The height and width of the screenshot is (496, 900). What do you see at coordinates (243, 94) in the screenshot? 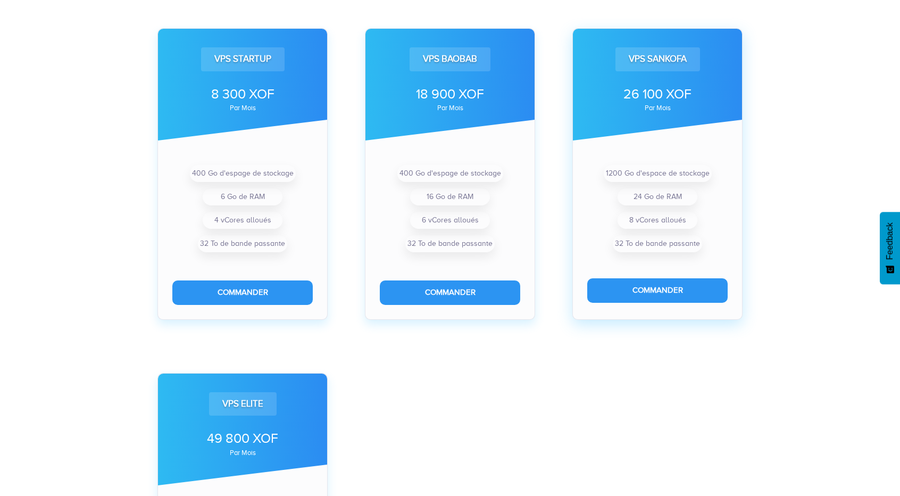
I see `div: 8 300 XOF` at bounding box center [243, 94].